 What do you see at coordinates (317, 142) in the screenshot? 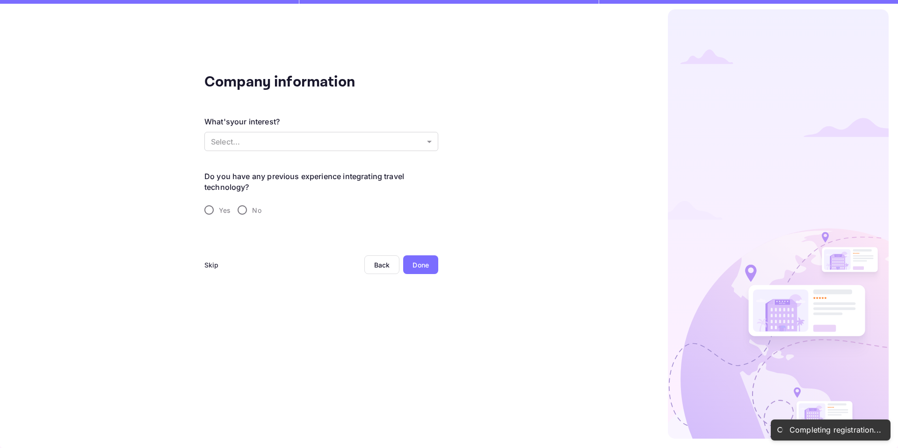
I see `p: Select...` at bounding box center [317, 142].